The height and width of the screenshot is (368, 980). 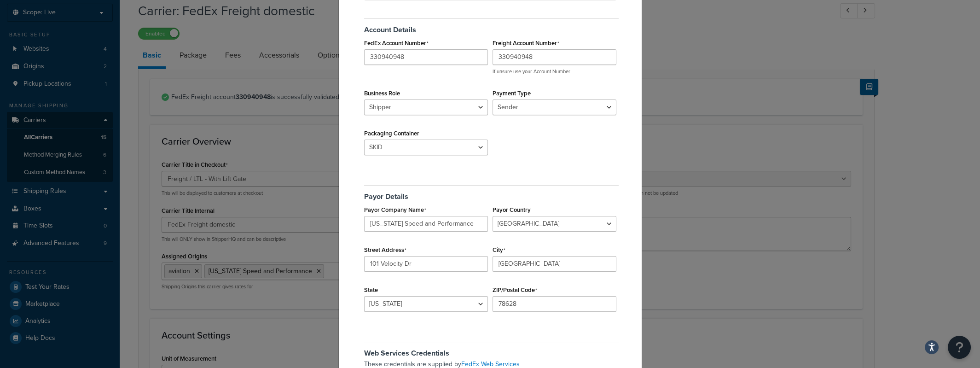 What do you see at coordinates (491, 193) in the screenshot?
I see `h5: Payor Details` at bounding box center [491, 193].